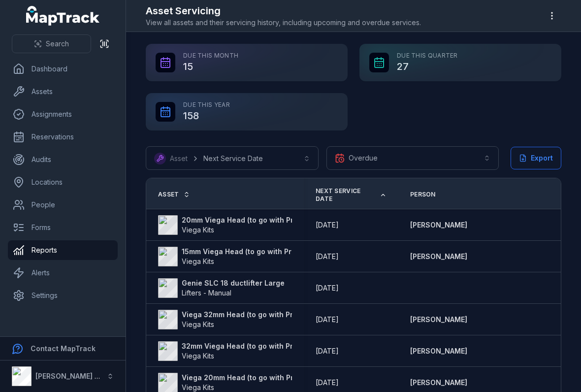 The height and width of the screenshot is (392, 581). Describe the element at coordinates (413, 158) in the screenshot. I see `button: Overdue` at that location.